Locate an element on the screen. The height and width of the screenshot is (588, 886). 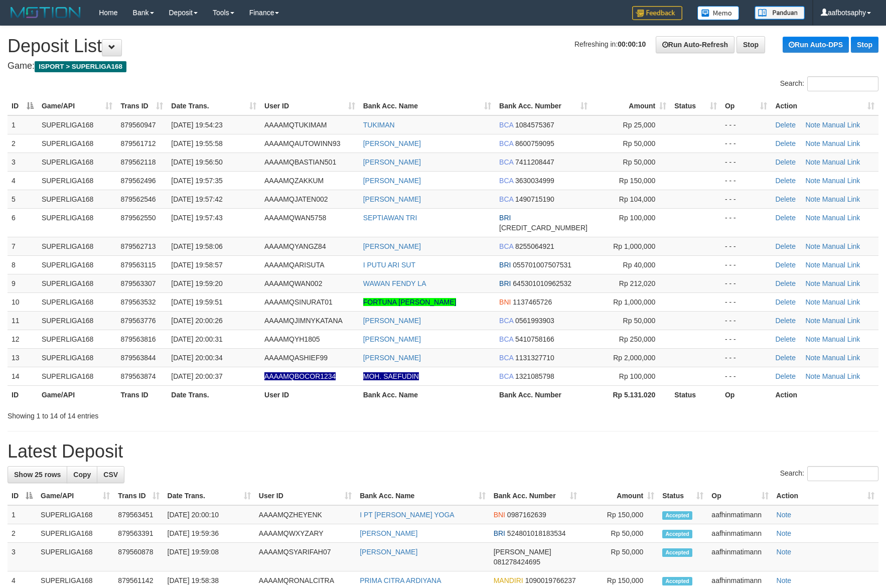
span: AAAAMQAUTOWINN93 is located at coordinates (302, 144).